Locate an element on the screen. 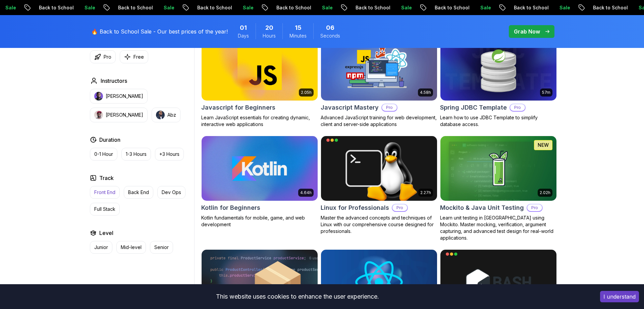 This screenshot has width=644, height=309. p: 2.05h is located at coordinates (306, 93).